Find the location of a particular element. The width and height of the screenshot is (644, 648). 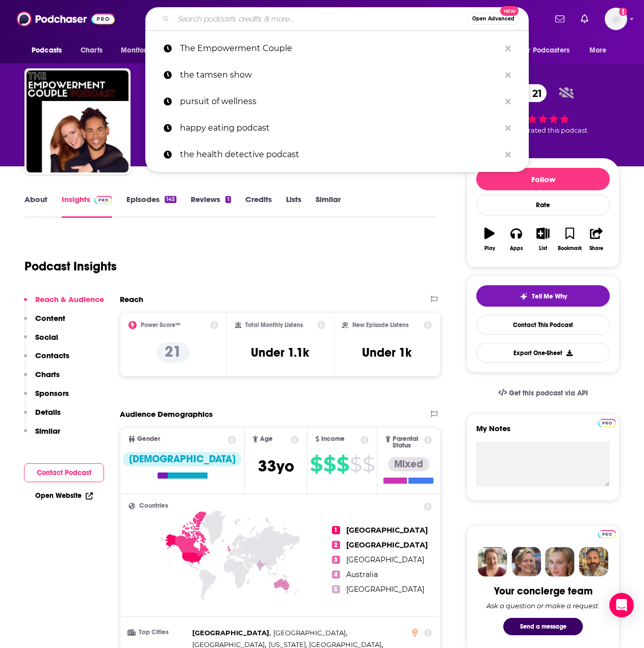

span: 21 is located at coordinates (534, 93).